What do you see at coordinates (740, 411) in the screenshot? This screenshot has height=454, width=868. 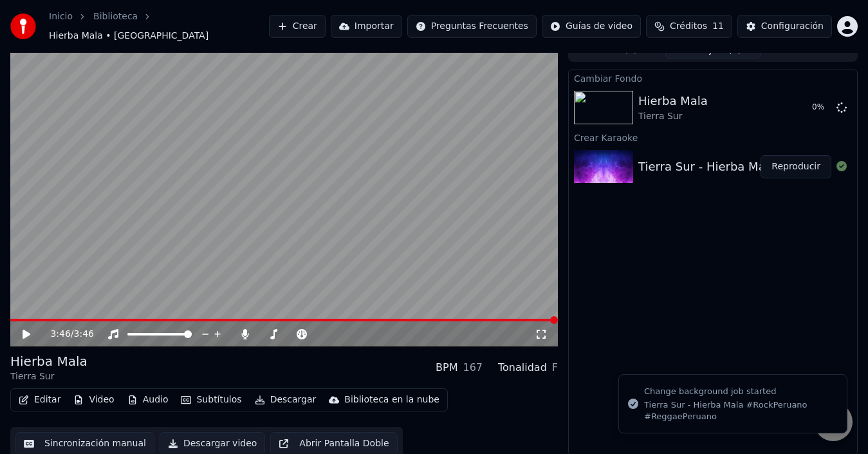 I see `div: Tierra Sur - Hierba Mala #RockPeruano #ReggaePeruano` at bounding box center [740, 411].